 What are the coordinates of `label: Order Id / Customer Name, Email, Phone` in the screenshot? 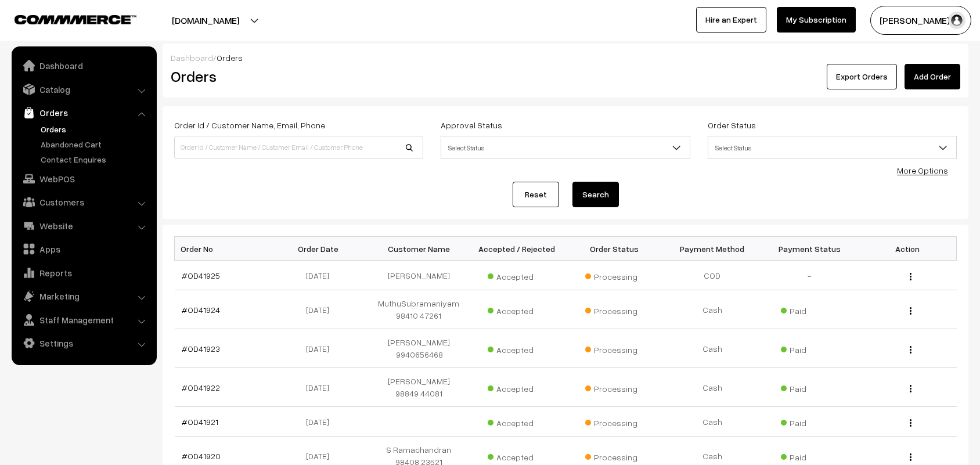 It's located at (250, 124).